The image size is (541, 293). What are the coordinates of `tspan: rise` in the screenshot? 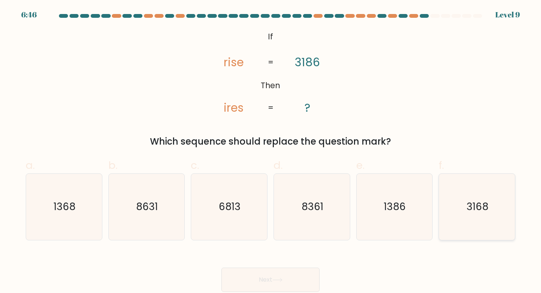 It's located at (233, 62).